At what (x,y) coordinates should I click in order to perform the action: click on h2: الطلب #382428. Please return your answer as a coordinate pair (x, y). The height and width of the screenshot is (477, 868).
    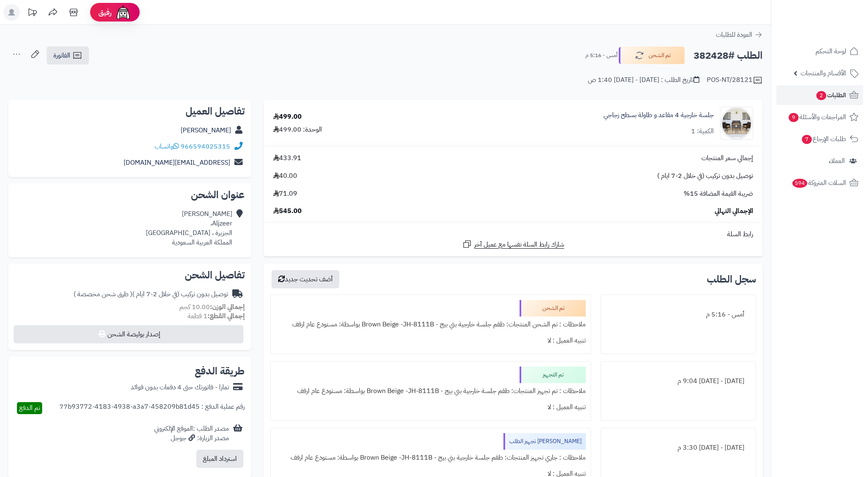
    Looking at the image, I should click on (728, 55).